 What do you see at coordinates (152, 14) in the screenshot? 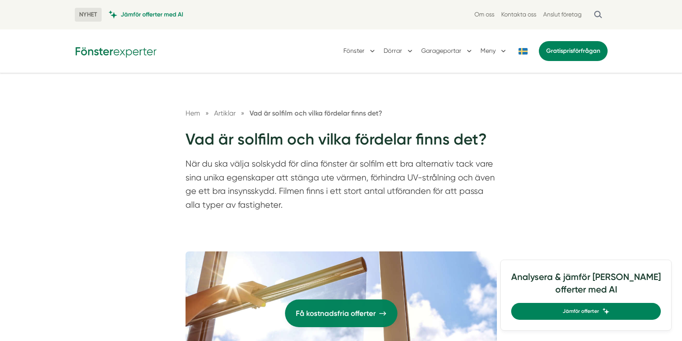
I see `span: Jämför offerter med AI` at bounding box center [152, 14].